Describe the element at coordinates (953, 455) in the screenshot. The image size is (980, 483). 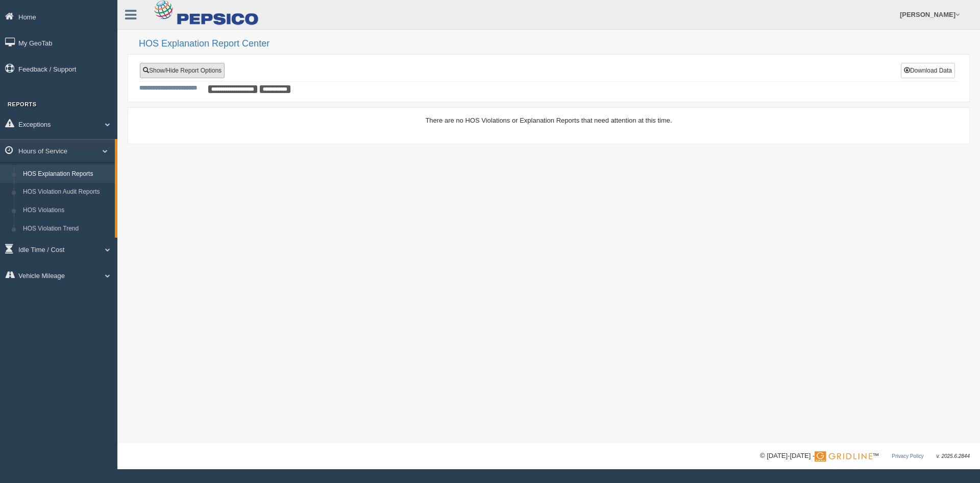
I see `span: v. 2025.6.2844` at that location.